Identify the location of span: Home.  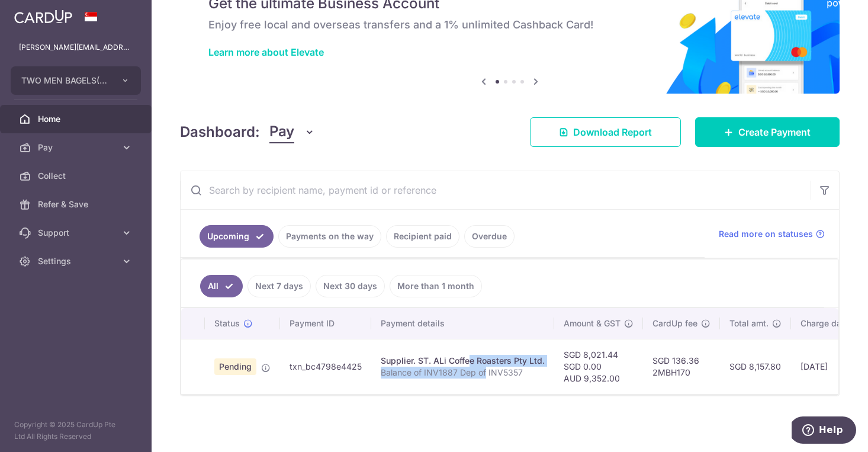
(77, 119).